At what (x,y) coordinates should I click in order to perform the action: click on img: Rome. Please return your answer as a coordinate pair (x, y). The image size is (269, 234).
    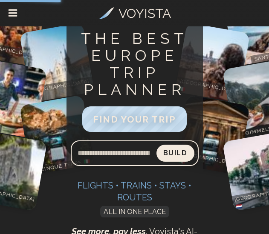
    Looking at the image, I should click on (212, 135).